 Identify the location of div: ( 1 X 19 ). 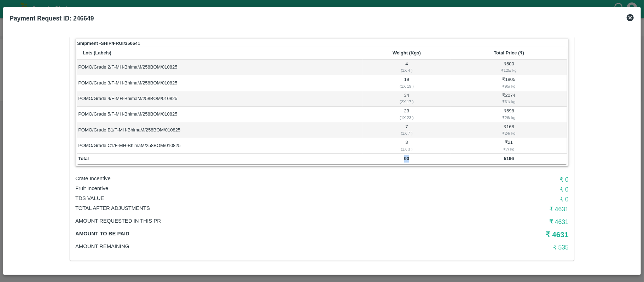
(406, 86).